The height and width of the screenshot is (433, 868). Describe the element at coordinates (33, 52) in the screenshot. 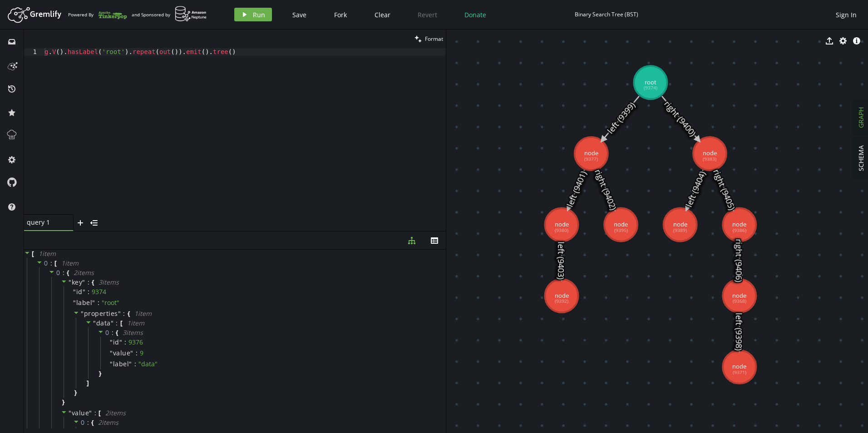

I see `div: 1` at that location.